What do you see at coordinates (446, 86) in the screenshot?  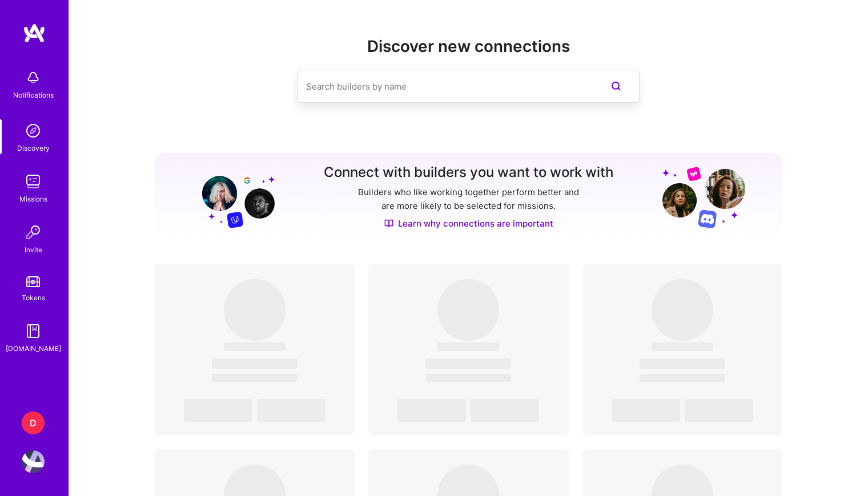 I see `input: Search builders by name` at bounding box center [446, 86].